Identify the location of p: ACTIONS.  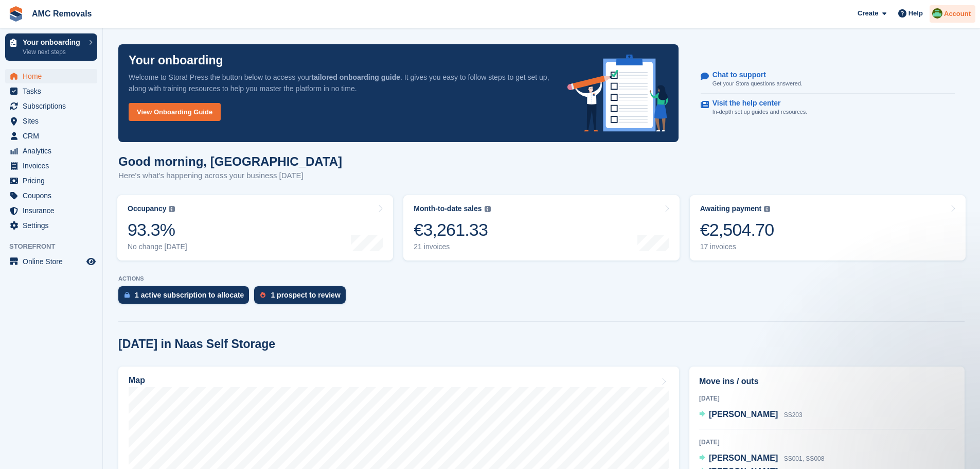
(541, 278).